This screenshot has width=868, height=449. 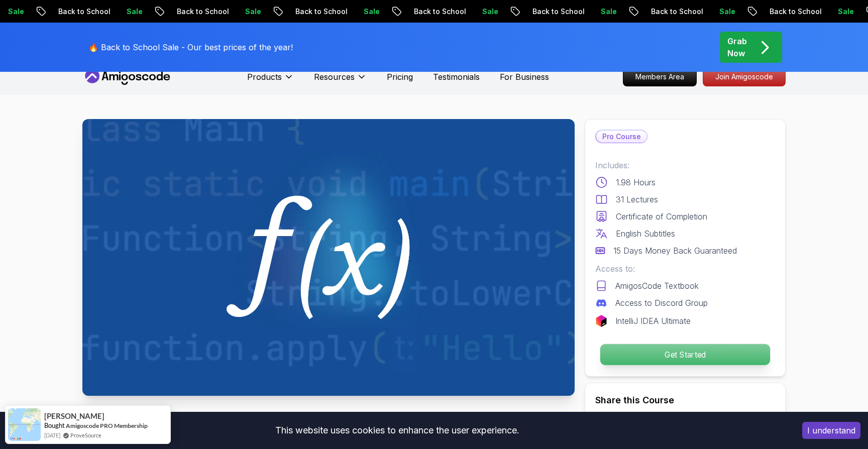 What do you see at coordinates (340, 81) in the screenshot?
I see `button: Resources` at bounding box center [340, 81].